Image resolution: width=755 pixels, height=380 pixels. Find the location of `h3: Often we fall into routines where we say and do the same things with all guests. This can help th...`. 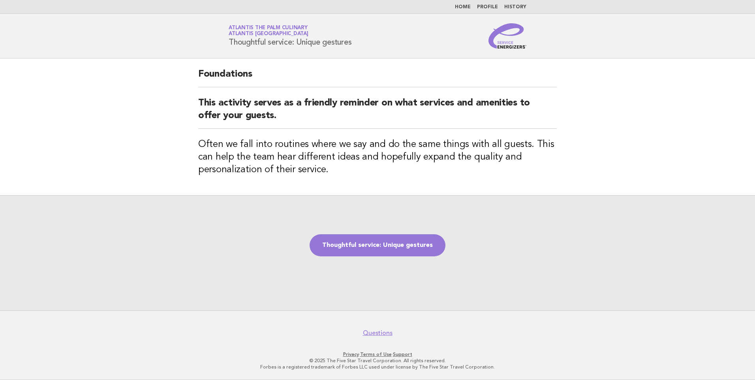

h3: Often we fall into routines where we say and do the same things with all guests. This can help th... is located at coordinates (378, 157).